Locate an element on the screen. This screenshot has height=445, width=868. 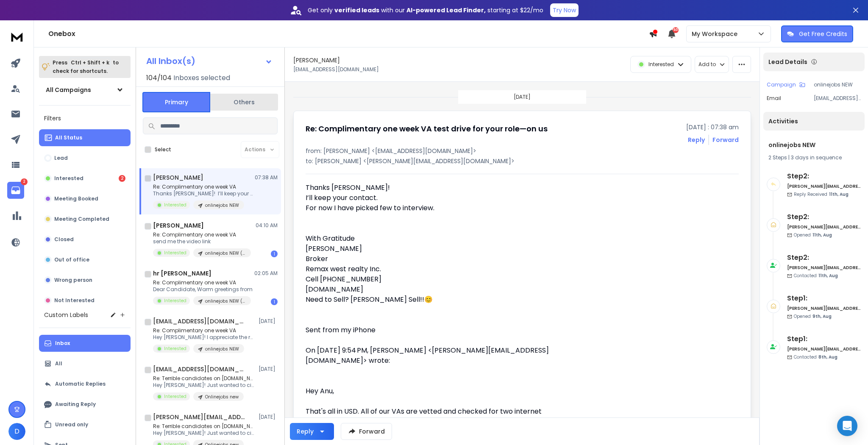
button: Out of office is located at coordinates (85, 260).